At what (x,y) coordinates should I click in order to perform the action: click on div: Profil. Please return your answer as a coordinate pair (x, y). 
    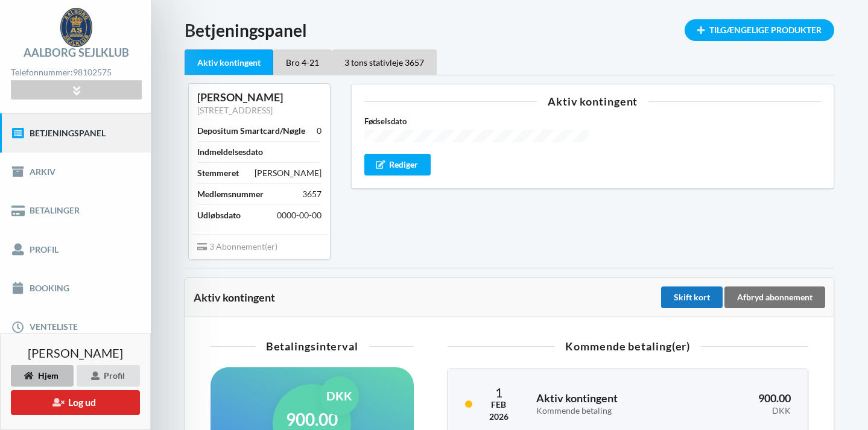
    Looking at the image, I should click on (108, 375).